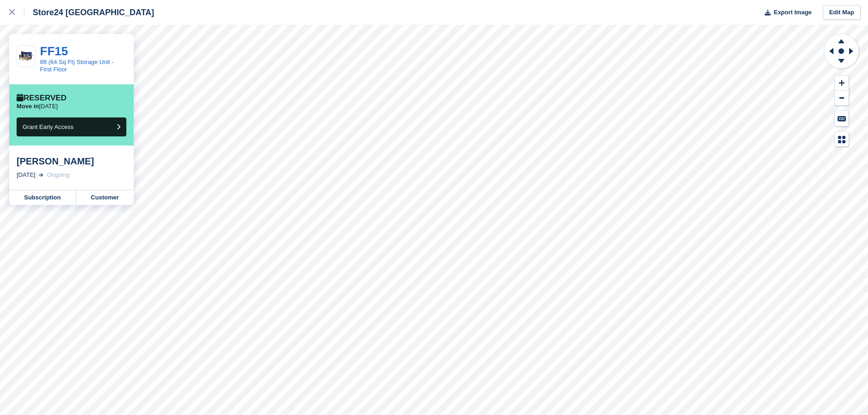  What do you see at coordinates (792, 12) in the screenshot?
I see `span: Export Image` at bounding box center [792, 12].